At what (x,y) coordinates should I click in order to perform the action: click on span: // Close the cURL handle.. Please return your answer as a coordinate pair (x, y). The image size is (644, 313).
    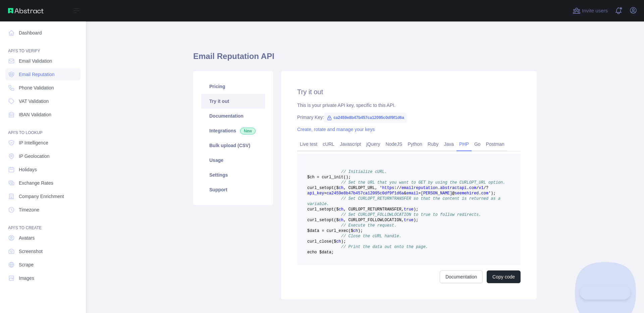
    Looking at the image, I should click on (371, 236).